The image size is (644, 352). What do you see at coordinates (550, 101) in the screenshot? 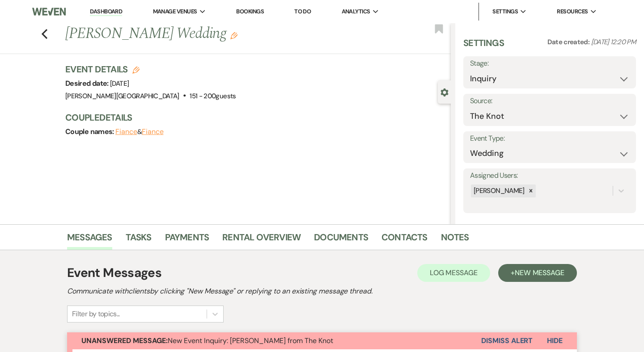
I see `label: Source:` at bounding box center [550, 101].